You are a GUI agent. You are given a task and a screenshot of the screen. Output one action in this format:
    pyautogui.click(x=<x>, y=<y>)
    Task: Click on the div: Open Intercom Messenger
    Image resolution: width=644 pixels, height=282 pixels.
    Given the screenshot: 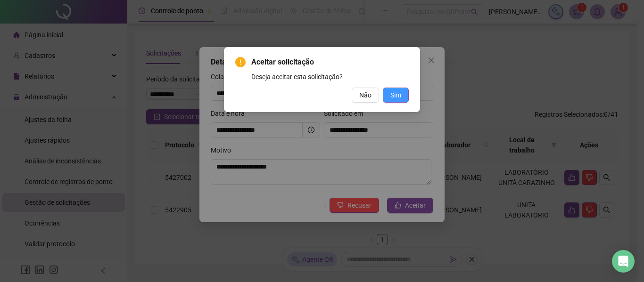 What is the action you would take?
    pyautogui.click(x=623, y=261)
    